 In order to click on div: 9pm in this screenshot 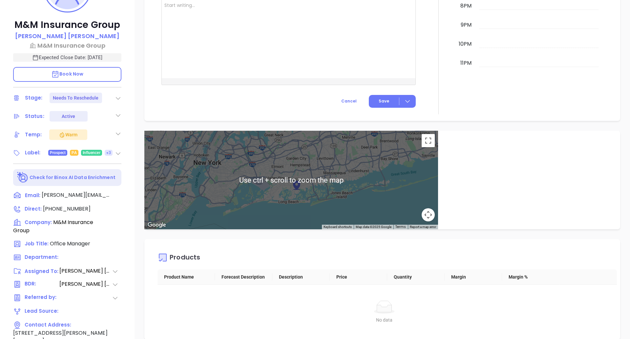, I will do `click(466, 25)`.